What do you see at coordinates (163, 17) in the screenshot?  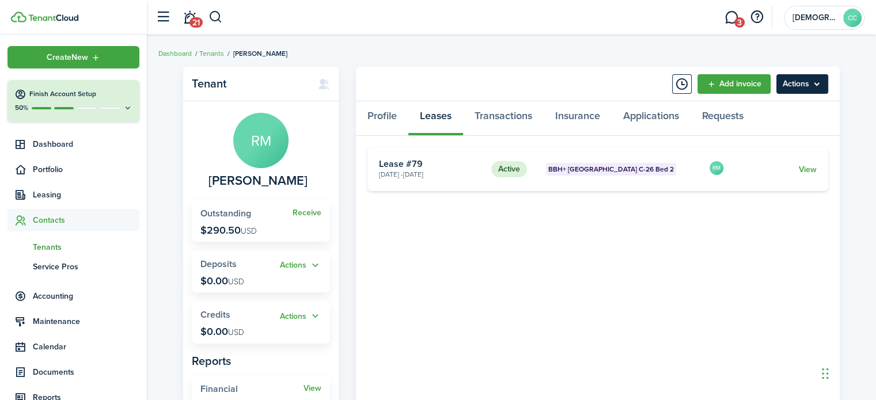 I see `button: Open sidebar` at bounding box center [163, 17].